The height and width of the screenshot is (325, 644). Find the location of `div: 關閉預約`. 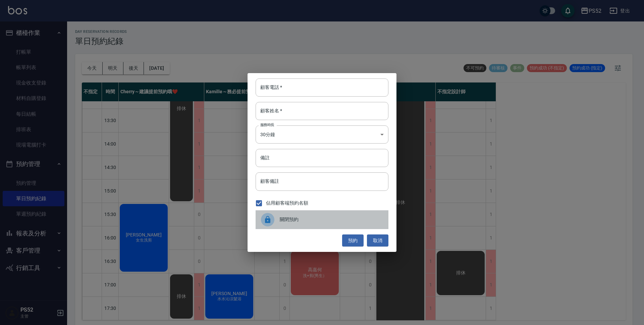

div: 關閉預約 is located at coordinates (322, 220).